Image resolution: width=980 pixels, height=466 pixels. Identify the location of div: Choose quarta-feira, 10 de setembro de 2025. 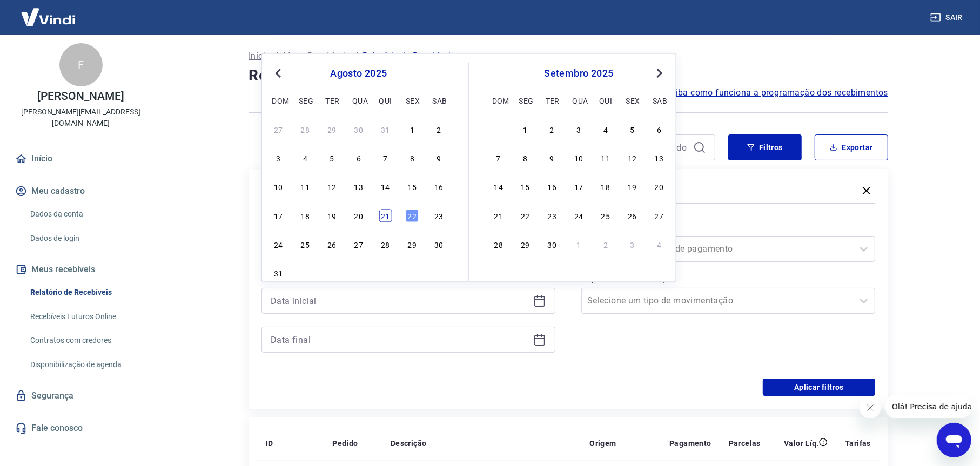
(579, 158).